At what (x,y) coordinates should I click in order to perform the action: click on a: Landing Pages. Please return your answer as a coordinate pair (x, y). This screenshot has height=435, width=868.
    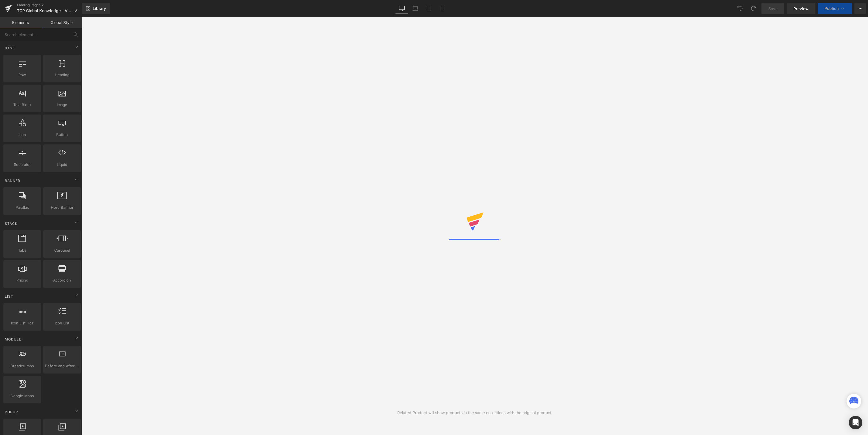
    Looking at the image, I should click on (50, 5).